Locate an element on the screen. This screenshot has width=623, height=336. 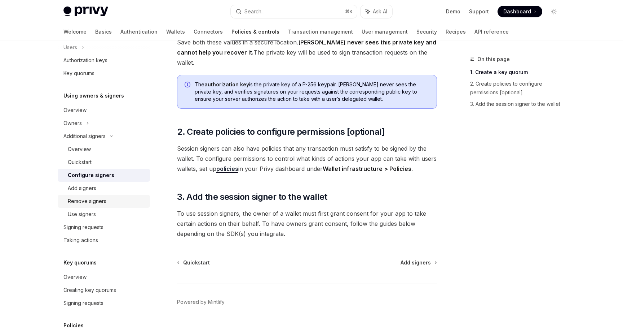
span: Ask AI is located at coordinates (380, 12).